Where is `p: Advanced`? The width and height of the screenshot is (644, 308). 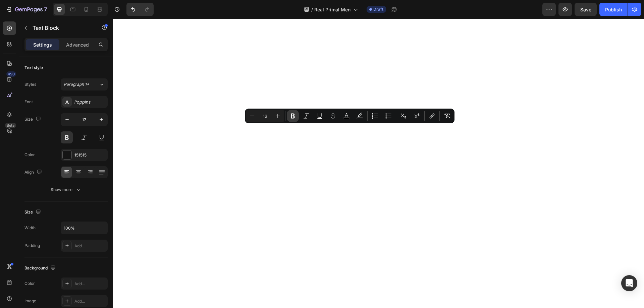 p: Advanced is located at coordinates (78, 45).